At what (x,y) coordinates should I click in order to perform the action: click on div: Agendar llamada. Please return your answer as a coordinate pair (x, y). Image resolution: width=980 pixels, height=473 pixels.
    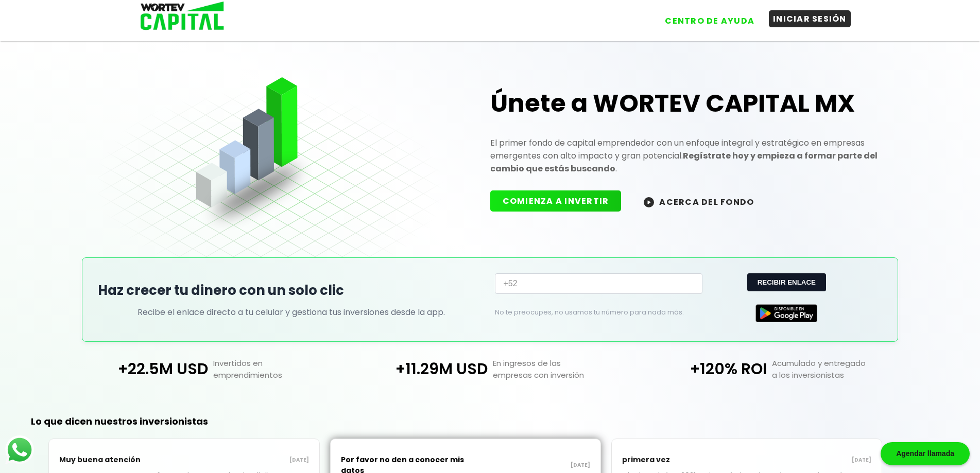
    Looking at the image, I should click on (925, 453).